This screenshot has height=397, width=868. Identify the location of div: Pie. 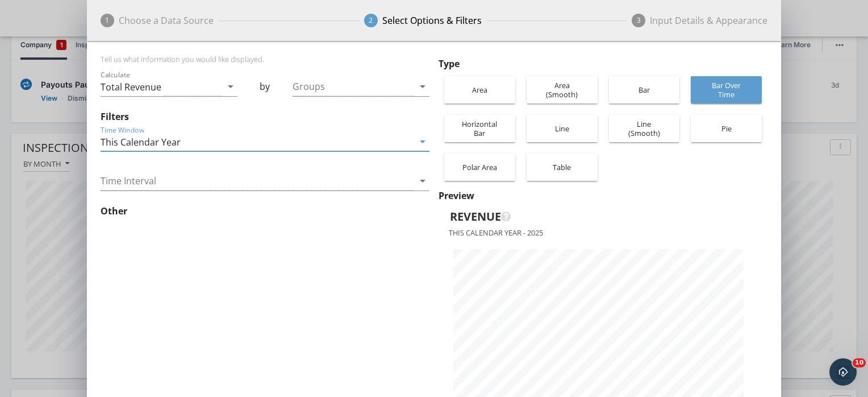
(726, 128).